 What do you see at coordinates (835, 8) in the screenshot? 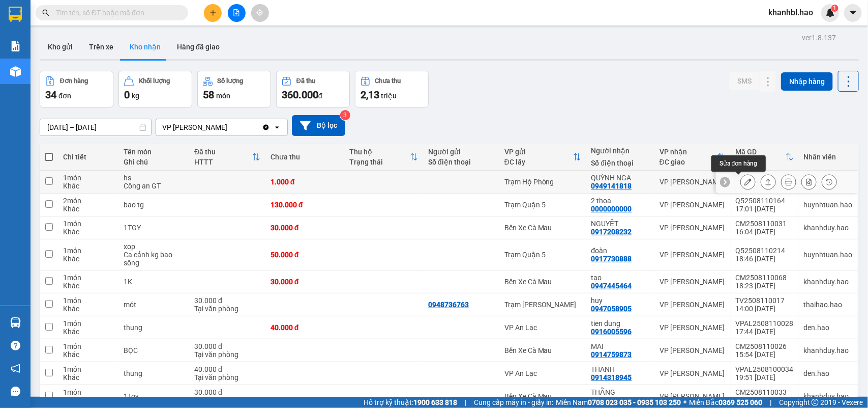
I see `sup: 1` at bounding box center [835, 8].